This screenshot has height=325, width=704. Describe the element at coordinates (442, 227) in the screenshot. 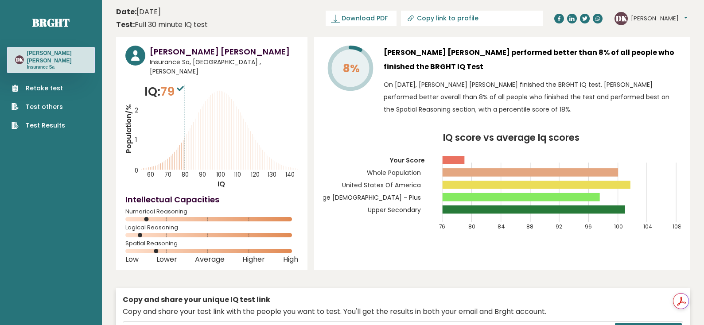

I see `tspan: 76` at that location.